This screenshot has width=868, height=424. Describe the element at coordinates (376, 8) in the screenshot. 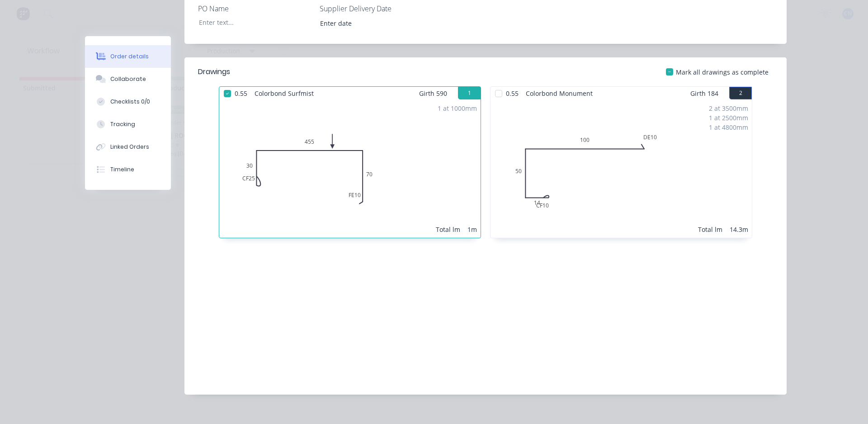

I see `label: Supplier Delivery Date` at that location.